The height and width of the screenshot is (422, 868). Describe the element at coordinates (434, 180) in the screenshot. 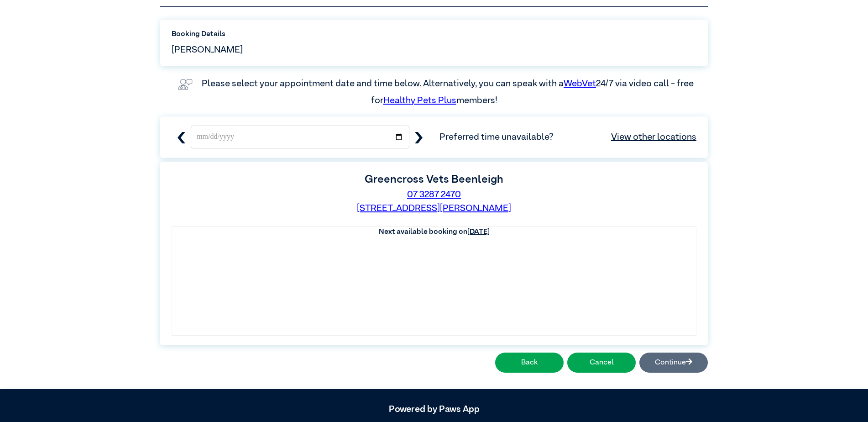

I see `label: Greencross Vets Beenleigh` at that location.